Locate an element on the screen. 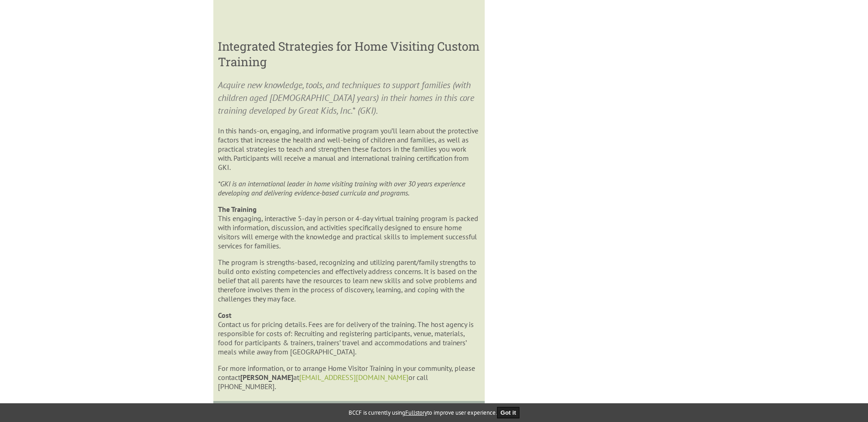  button: Got it is located at coordinates (508, 412).